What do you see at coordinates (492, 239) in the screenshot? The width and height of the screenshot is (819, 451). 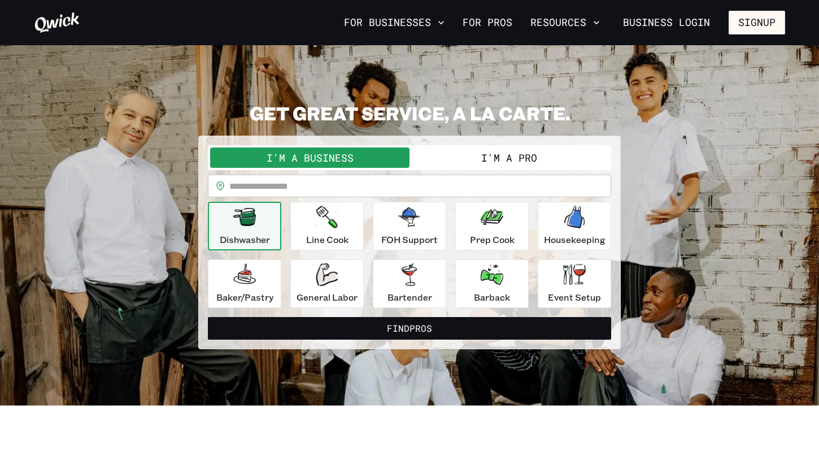 I see `p: Prep Cook` at bounding box center [492, 239].